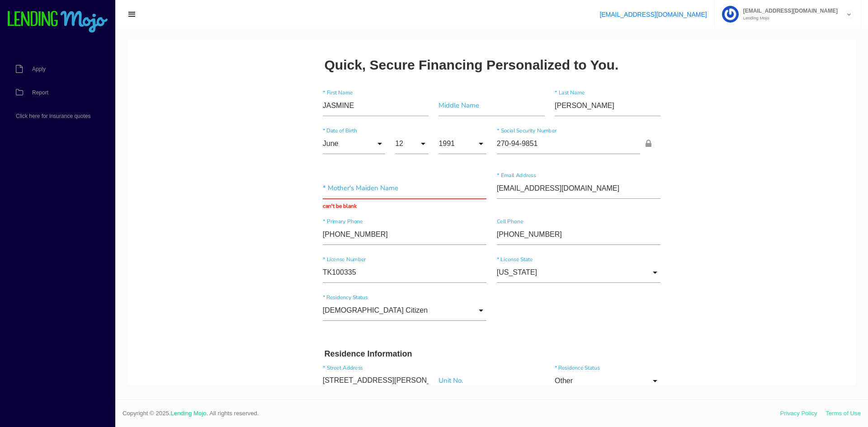 This screenshot has height=427, width=868. Describe the element at coordinates (799, 413) in the screenshot. I see `a: Privacy Policy` at that location.